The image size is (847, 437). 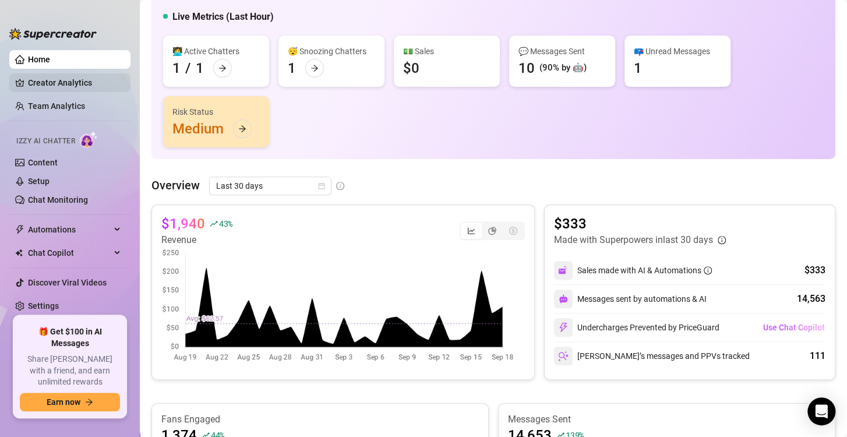 I want to click on div: 💬 Messages Sent, so click(x=562, y=51).